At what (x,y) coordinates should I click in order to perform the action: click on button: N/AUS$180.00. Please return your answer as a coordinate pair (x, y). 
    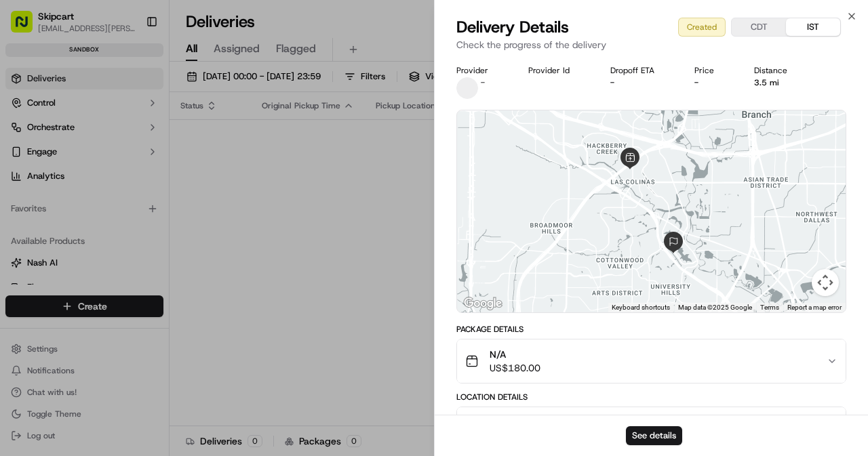
    Looking at the image, I should click on (651, 362).